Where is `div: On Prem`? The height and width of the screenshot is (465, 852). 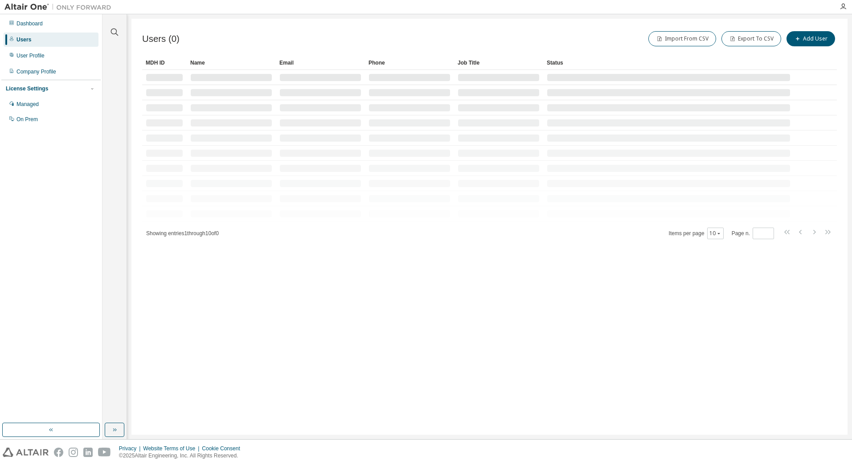 div: On Prem is located at coordinates (27, 119).